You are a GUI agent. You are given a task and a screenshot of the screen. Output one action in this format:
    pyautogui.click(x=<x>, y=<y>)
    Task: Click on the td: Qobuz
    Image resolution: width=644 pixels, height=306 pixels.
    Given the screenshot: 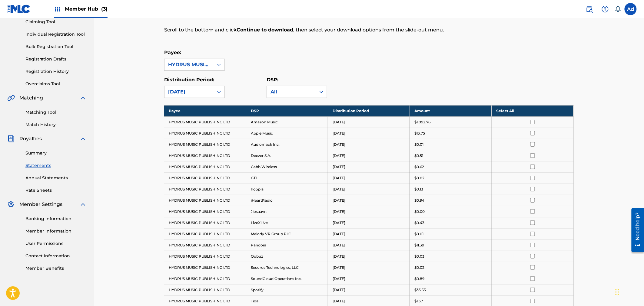 What is the action you would take?
    pyautogui.click(x=287, y=256)
    